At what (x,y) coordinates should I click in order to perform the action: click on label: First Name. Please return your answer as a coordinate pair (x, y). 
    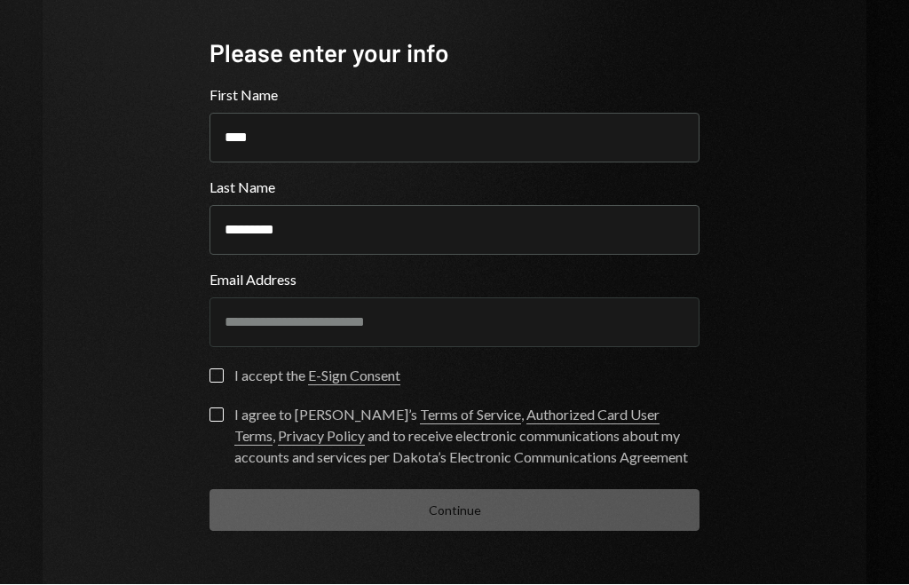
    Looking at the image, I should click on (455, 96).